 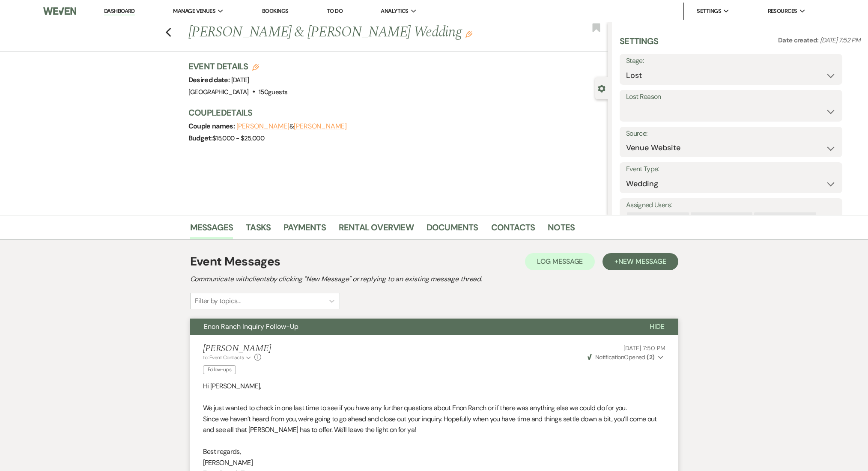 What do you see at coordinates (626, 357) in the screenshot?
I see `button: NotificationOpened (2)` at bounding box center [626, 357].